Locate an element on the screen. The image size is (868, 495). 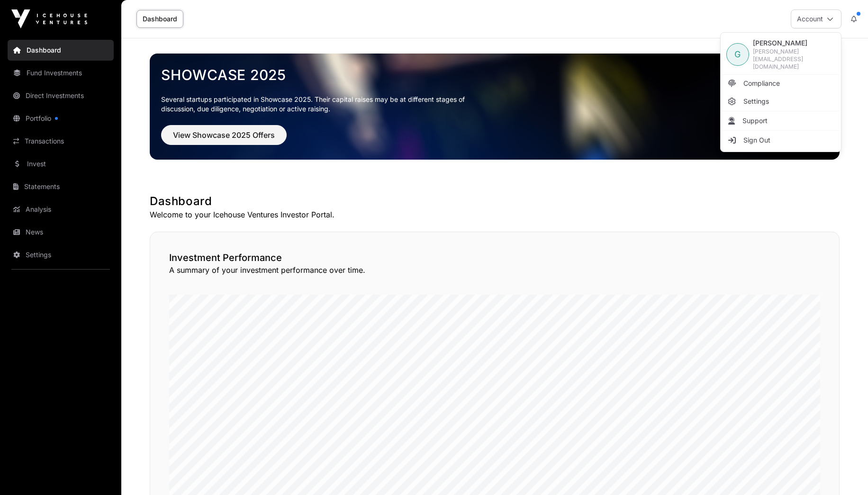
a: Portfolio is located at coordinates (60, 119).